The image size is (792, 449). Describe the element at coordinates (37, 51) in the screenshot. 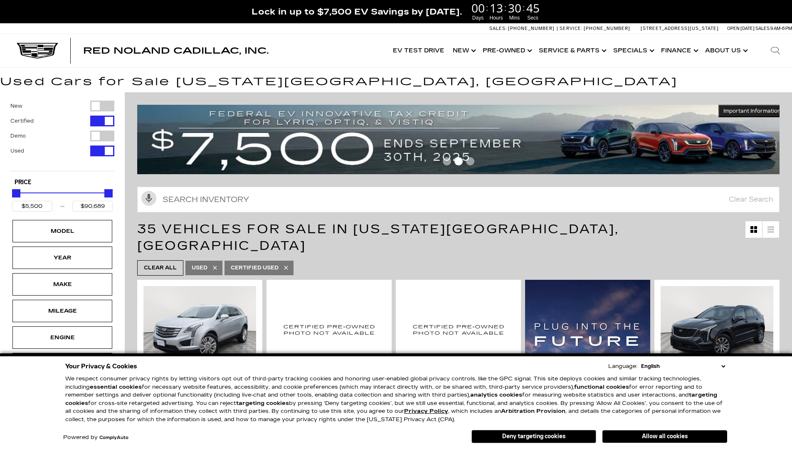

I see `img: Cadillac Dark Logo with Cadillac White Text` at that location.